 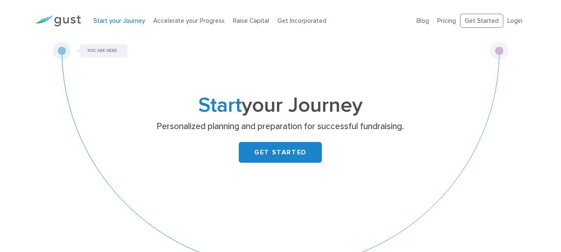 I want to click on a: Accelerate your Progress, so click(x=189, y=21).